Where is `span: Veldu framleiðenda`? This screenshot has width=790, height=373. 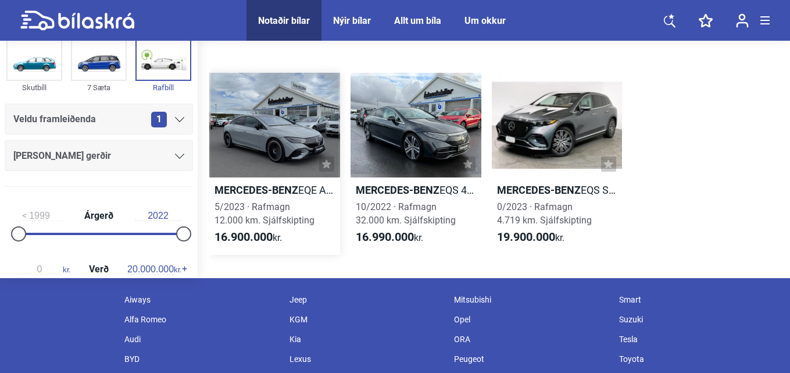 span: Veldu framleiðenda is located at coordinates (55, 119).